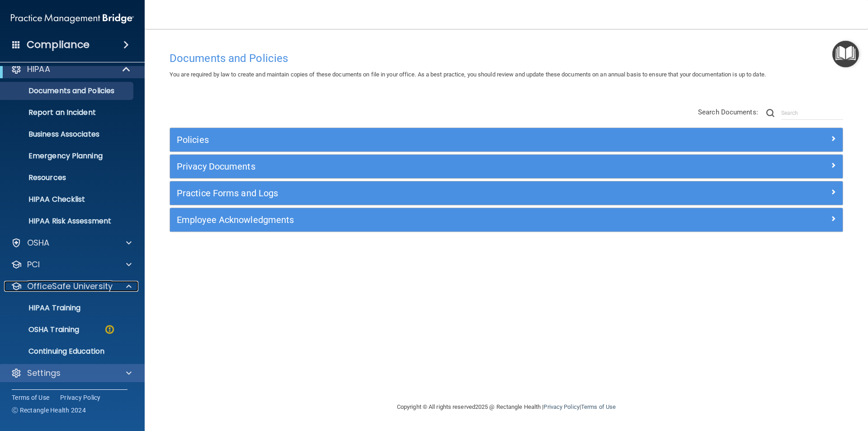 This screenshot has width=868, height=431. Describe the element at coordinates (422, 139) in the screenshot. I see `h5: Policies` at that location.